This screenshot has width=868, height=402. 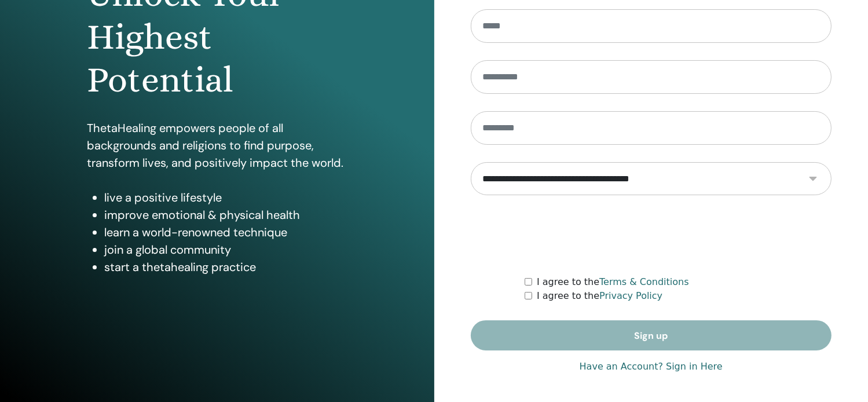 I want to click on li: live a positive lifestyle, so click(x=226, y=198).